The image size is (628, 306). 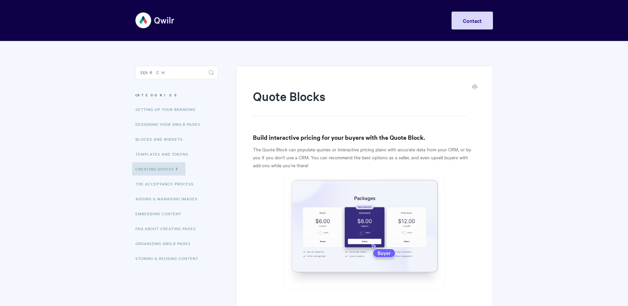 I want to click on a: Adding & Managing Images, so click(x=169, y=199).